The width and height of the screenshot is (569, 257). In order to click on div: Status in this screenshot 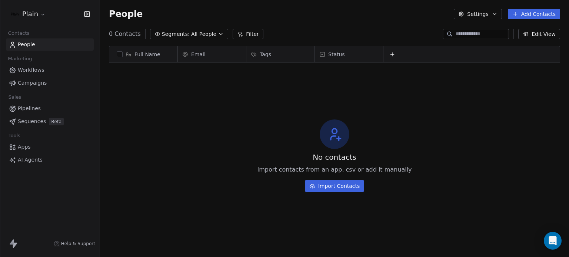, I will do `click(349, 54)`.